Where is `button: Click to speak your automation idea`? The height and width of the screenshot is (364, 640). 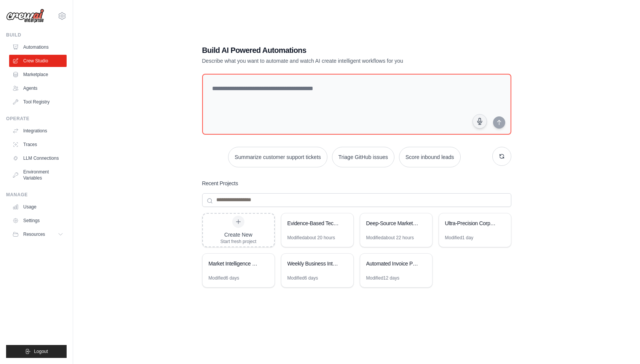 button: Click to speak your automation idea is located at coordinates (480, 121).